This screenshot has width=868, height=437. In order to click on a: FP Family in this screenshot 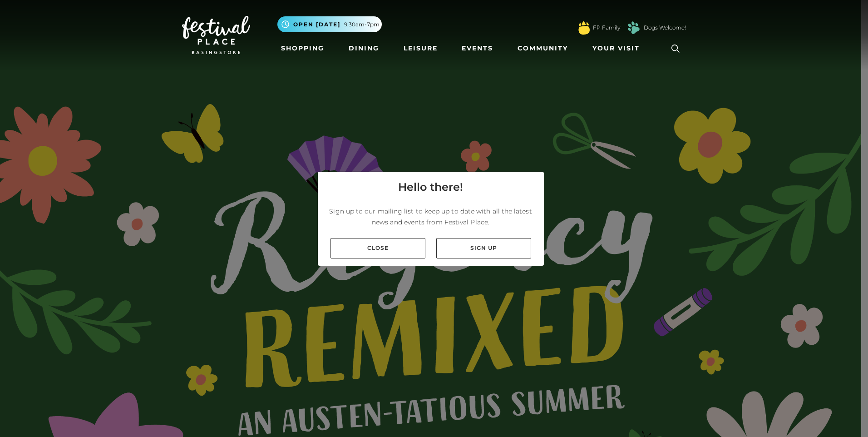, I will do `click(607, 28)`.